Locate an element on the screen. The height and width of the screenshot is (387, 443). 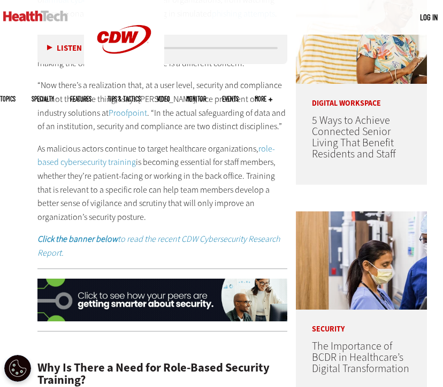
p: As malicious actors continue to target healthcare organizations, is becoming essential for staff ... is located at coordinates (162, 183).